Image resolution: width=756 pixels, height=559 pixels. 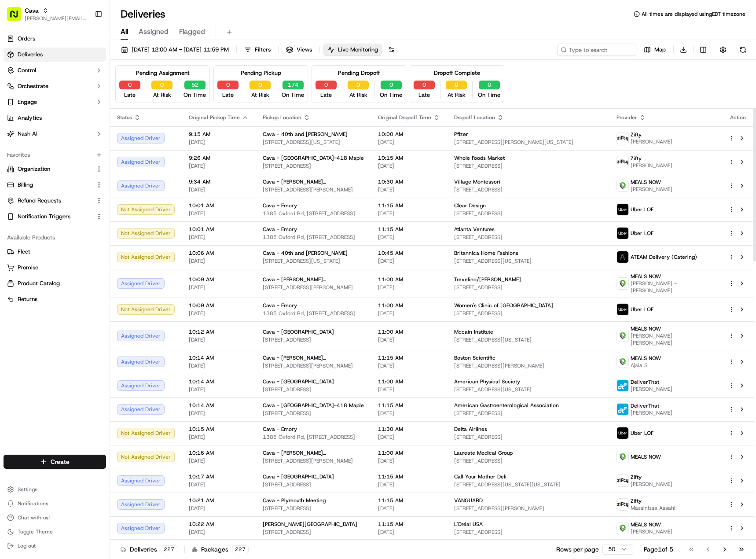 What do you see at coordinates (219, 182) in the screenshot?
I see `span: 9:34 AM` at bounding box center [219, 182].